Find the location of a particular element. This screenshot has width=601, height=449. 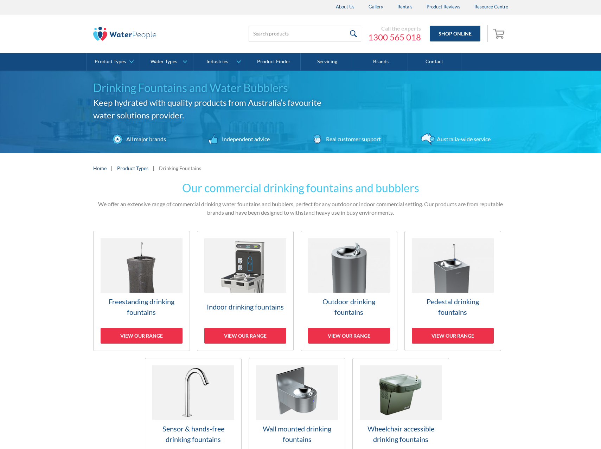

a: Contact is located at coordinates (435, 62).